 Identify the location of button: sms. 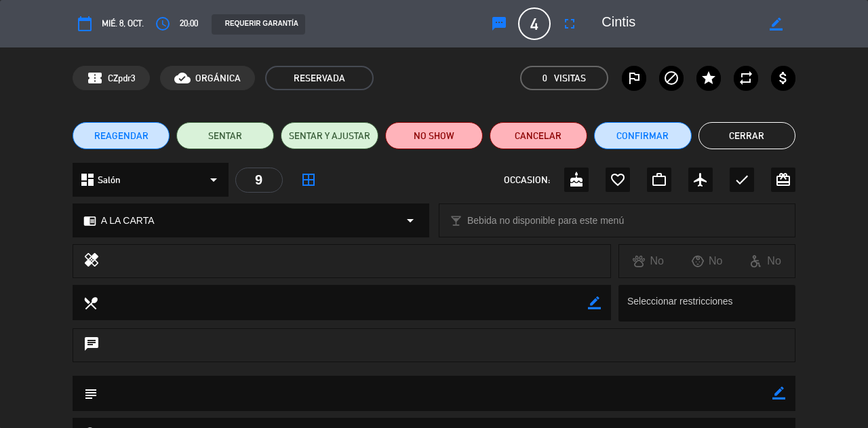
(499, 24).